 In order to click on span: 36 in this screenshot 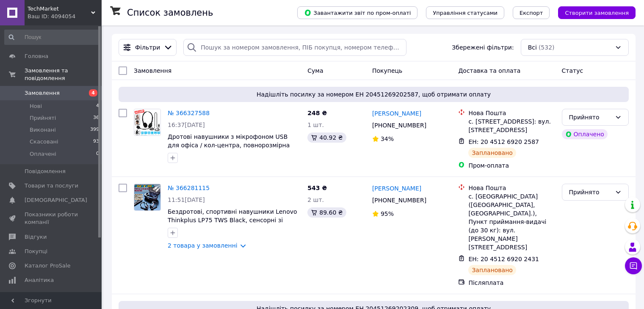, I will do `click(96, 118)`.